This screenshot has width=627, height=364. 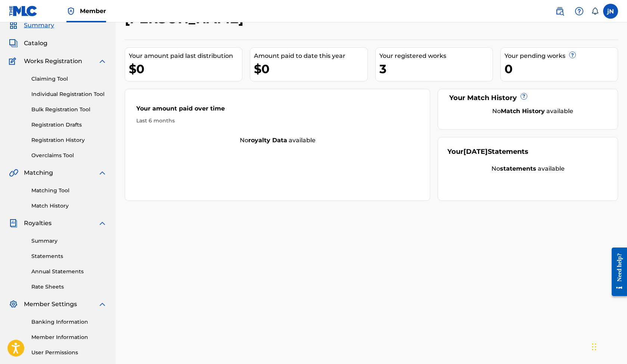 I want to click on span: Member Settings, so click(x=50, y=304).